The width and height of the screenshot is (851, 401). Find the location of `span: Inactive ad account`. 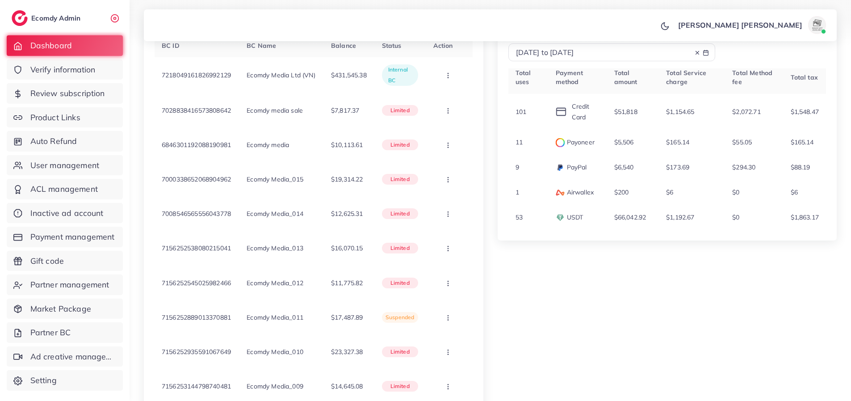

span: Inactive ad account is located at coordinates (67, 213).